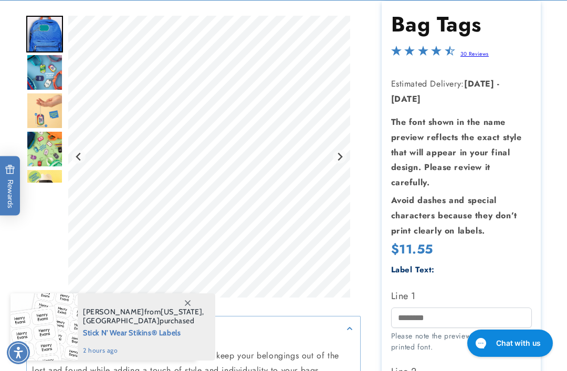 The height and width of the screenshot is (371, 567). I want to click on strong: The font shown in the name preview reflects the exact style that will appear in your final design..., so click(457, 152).